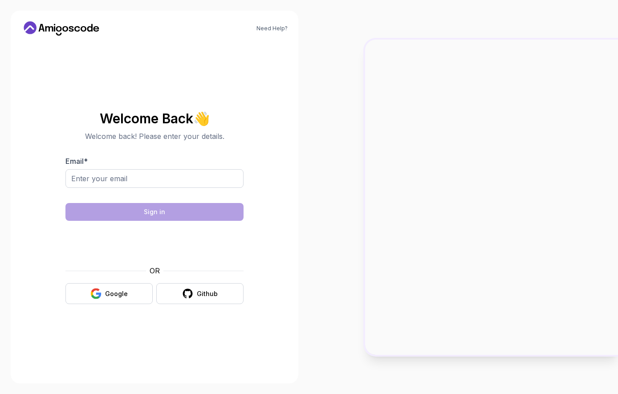  Describe the element at coordinates (116, 294) in the screenshot. I see `div: Google` at that location.